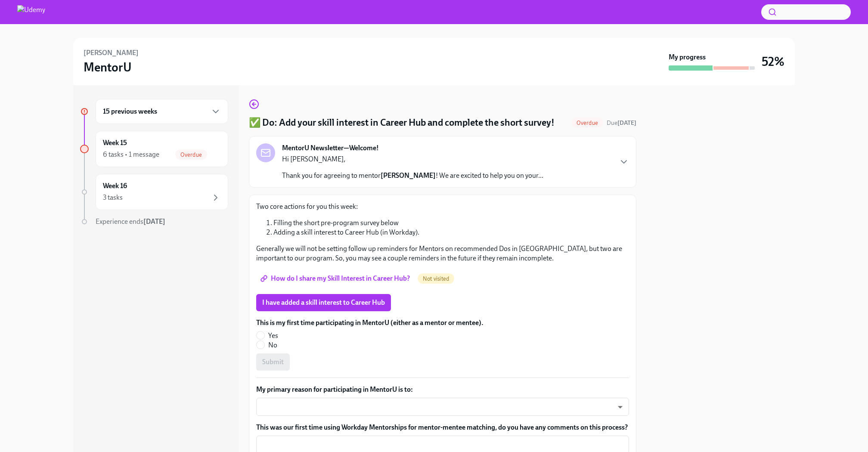 The height and width of the screenshot is (452, 868). Describe the element at coordinates (436, 279) in the screenshot. I see `span: Not visited` at that location.